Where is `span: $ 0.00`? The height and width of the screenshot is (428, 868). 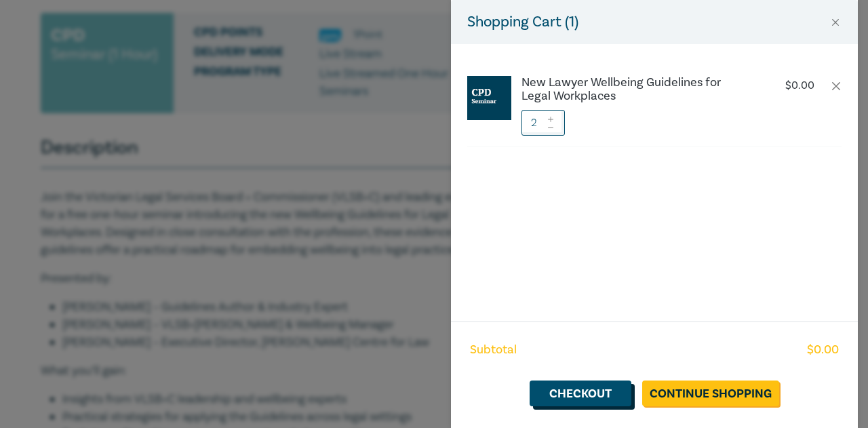 span: $ 0.00 is located at coordinates (822, 349).